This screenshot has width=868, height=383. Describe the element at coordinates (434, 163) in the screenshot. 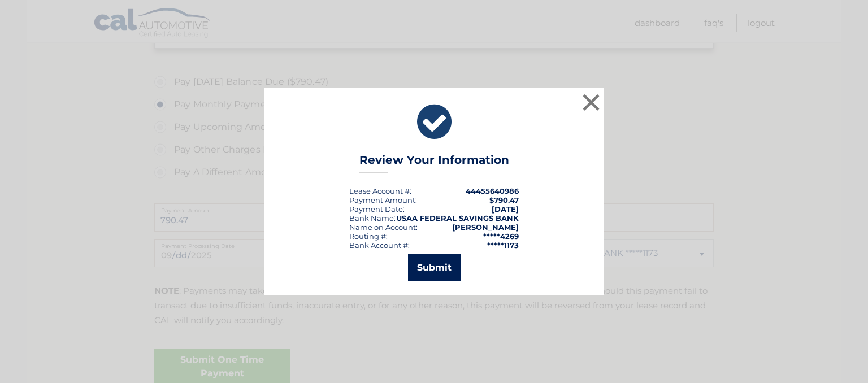

I see `h3: Review Your Information` at that location.